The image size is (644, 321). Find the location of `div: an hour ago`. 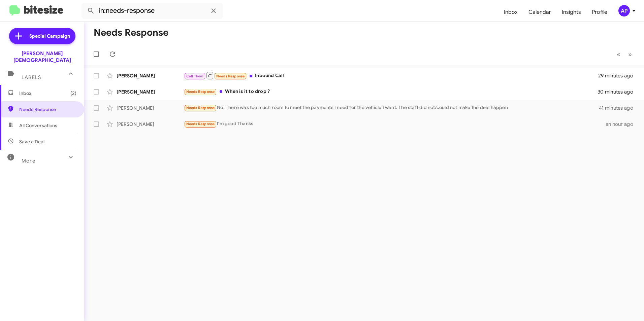

div: an hour ago is located at coordinates (623, 124).